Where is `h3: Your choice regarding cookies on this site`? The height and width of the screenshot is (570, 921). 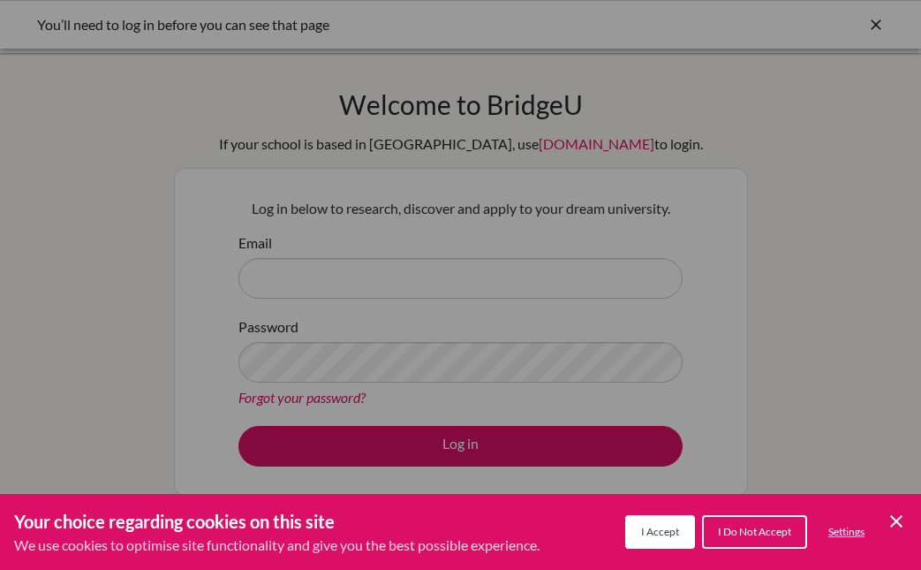 h3: Your choice regarding cookies on this site is located at coordinates (276, 521).